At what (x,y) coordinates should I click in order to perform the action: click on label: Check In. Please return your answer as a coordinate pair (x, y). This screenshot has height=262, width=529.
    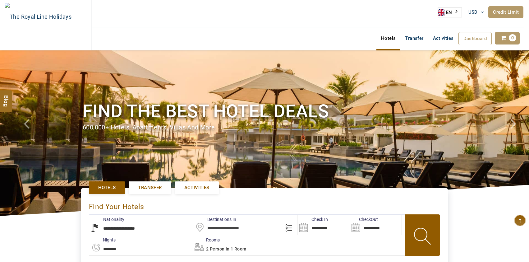
    Looking at the image, I should click on (313, 219).